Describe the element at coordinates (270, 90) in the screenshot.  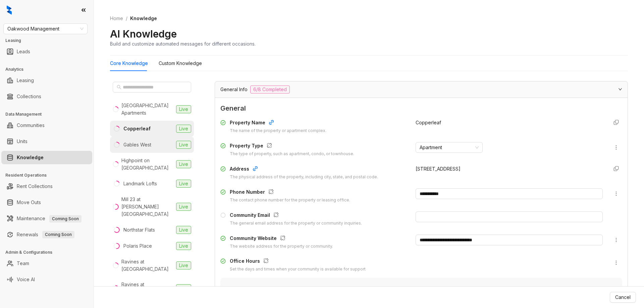
I see `span: 6/8 Completed` at that location.